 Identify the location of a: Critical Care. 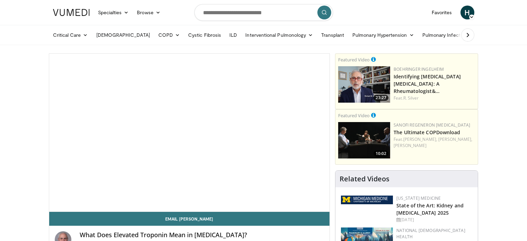
(70, 35).